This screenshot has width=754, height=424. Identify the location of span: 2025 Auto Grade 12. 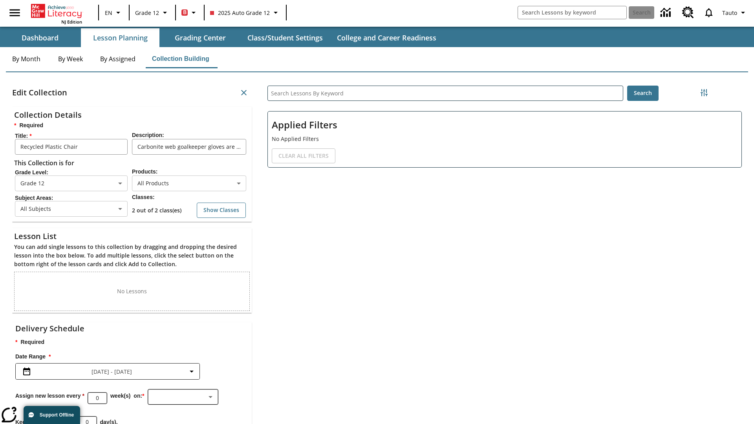
(240, 13).